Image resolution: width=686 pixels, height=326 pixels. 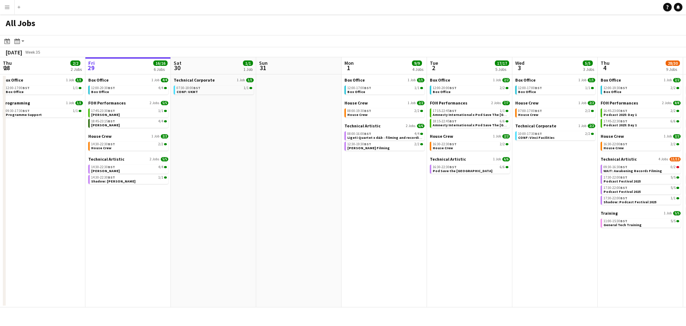 What do you see at coordinates (103, 111) in the screenshot?
I see `span: 17:45-23:30` at bounding box center [103, 111].